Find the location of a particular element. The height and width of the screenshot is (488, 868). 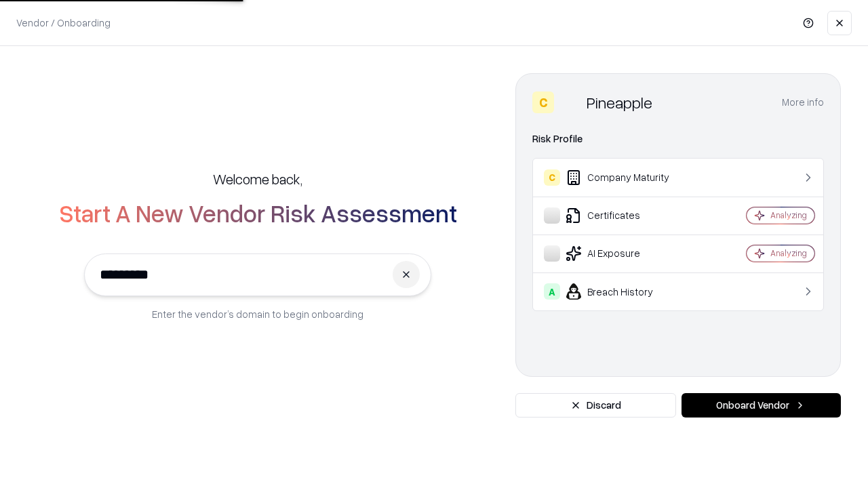

button: More info is located at coordinates (803, 102).